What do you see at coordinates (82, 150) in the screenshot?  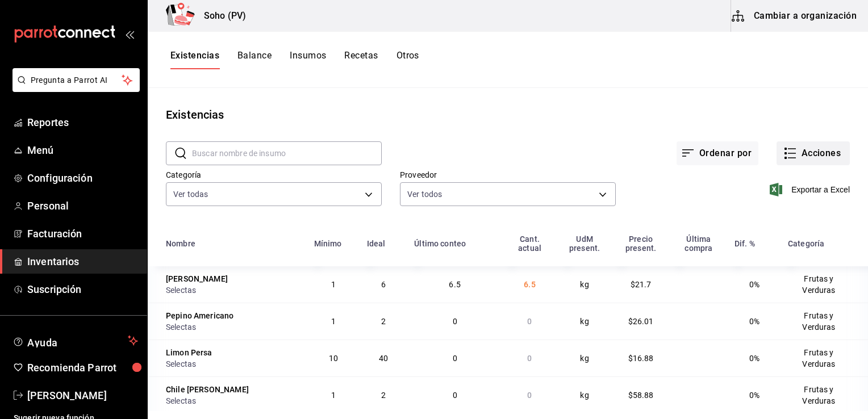 I see `span: Menú` at bounding box center [82, 150].